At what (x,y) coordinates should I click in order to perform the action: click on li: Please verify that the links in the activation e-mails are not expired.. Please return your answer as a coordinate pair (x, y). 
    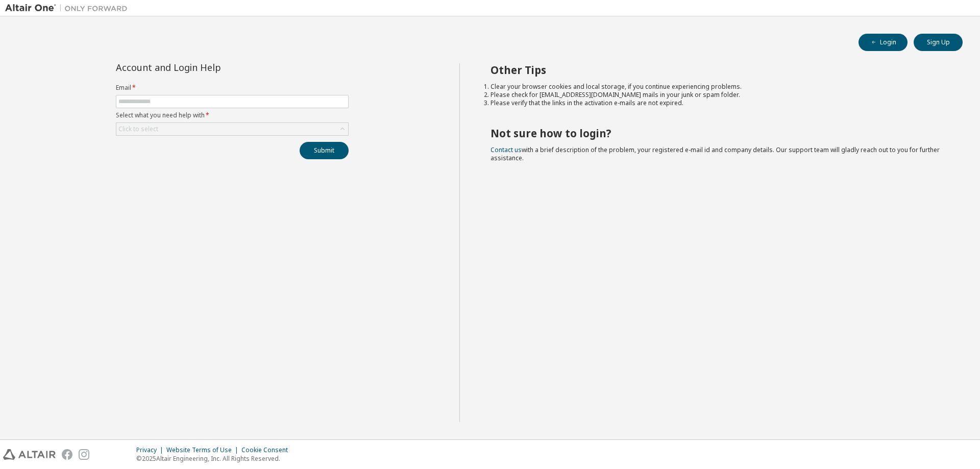
    Looking at the image, I should click on (718, 103).